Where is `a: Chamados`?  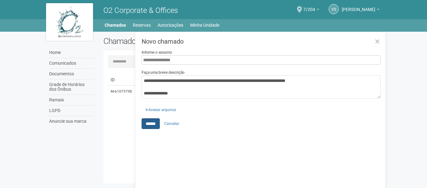 a: Chamados is located at coordinates (115, 25).